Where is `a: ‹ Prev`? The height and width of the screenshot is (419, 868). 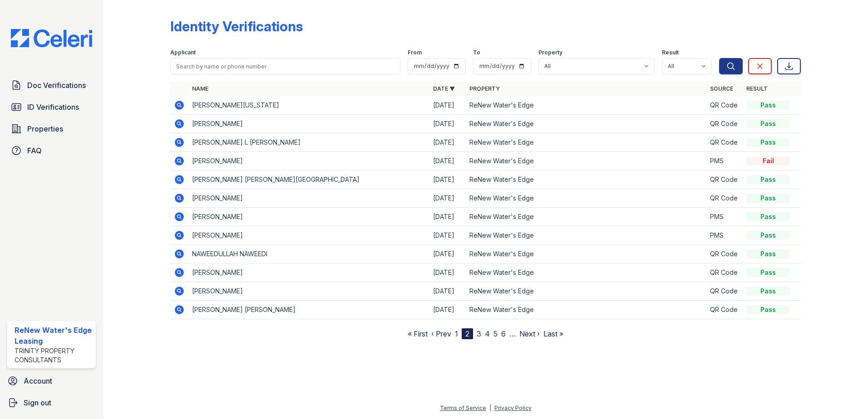
a: ‹ Prev is located at coordinates (441, 334).